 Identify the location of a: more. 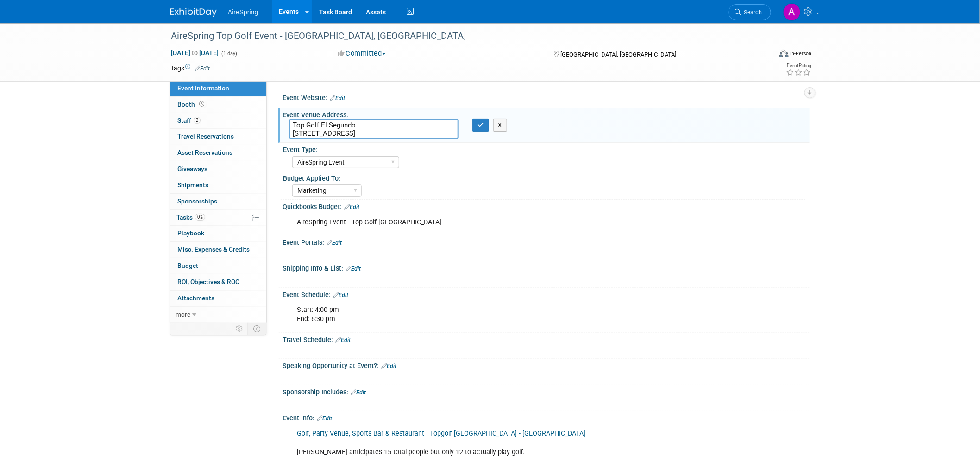
(218, 314).